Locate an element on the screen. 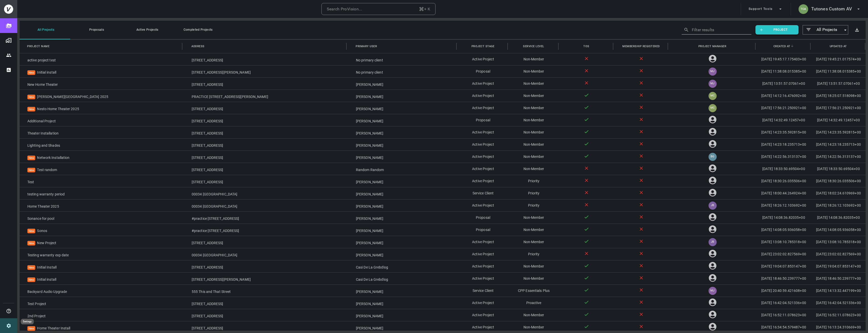 This screenshot has height=333, width=868. div: Backyard Audio Upgrade is located at coordinates (101, 291).